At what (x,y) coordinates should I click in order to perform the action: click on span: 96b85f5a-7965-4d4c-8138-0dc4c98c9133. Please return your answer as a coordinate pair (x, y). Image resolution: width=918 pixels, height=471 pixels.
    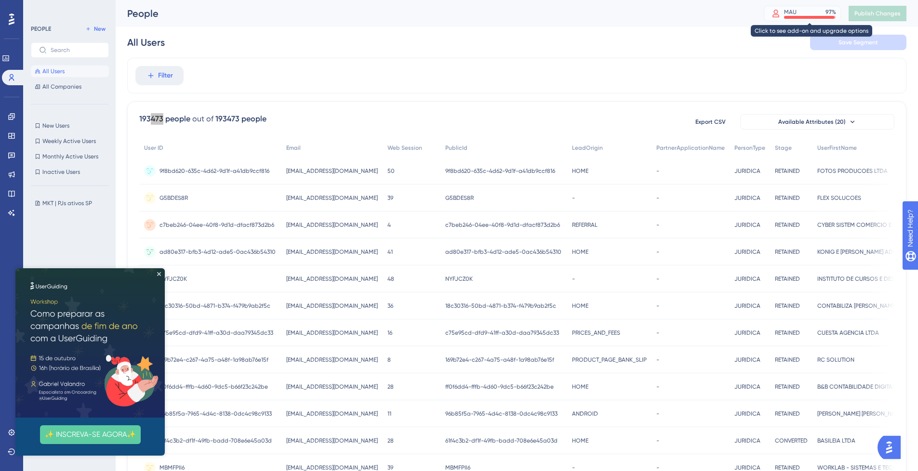
    Looking at the image, I should click on (215, 414).